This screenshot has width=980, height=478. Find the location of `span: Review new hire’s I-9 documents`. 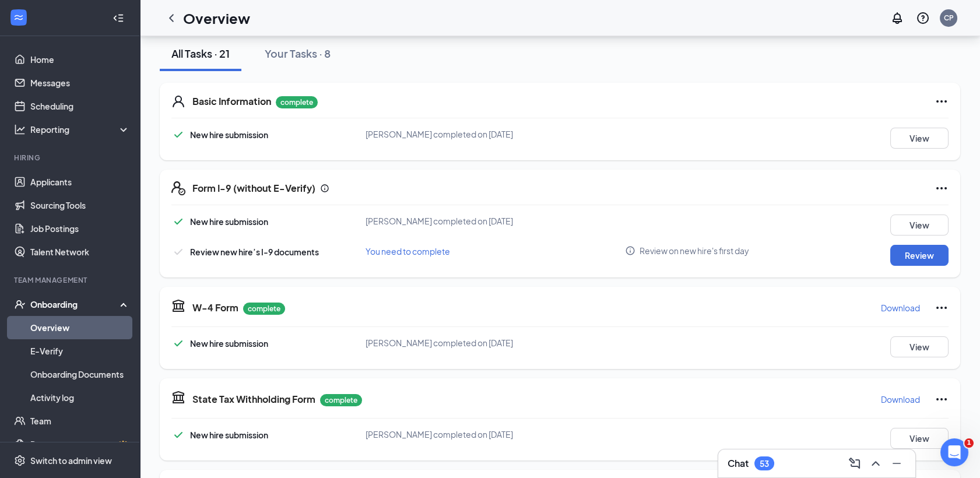

span: Review new hire’s I-9 documents is located at coordinates (254, 252).